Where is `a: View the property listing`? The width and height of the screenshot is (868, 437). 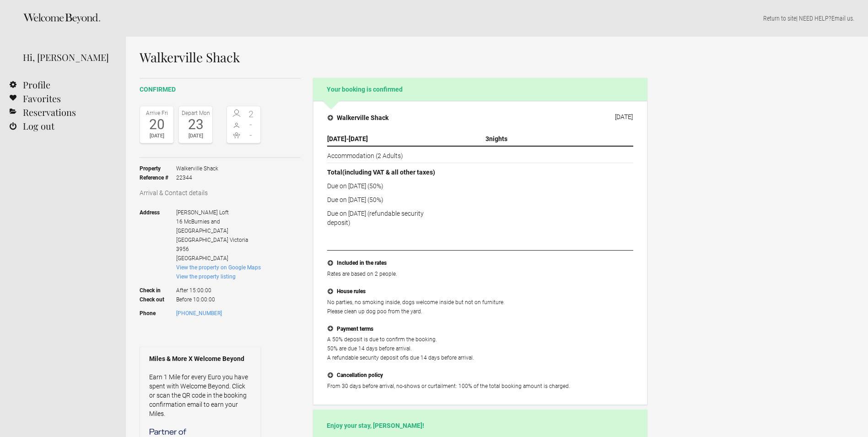 a: View the property listing is located at coordinates (206, 277).